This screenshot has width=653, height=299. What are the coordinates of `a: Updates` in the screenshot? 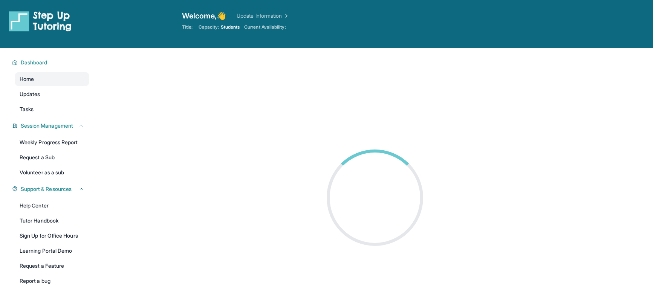 It's located at (52, 94).